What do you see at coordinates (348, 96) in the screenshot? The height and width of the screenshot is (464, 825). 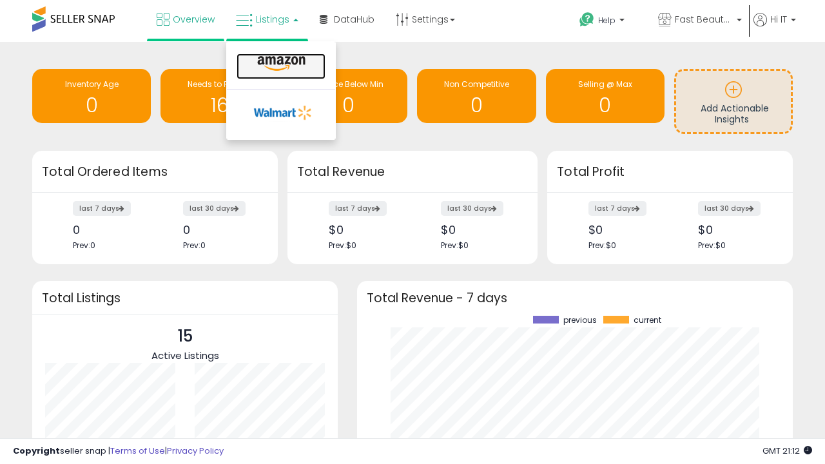 I see `a: BB Price Below Min 0` at bounding box center [348, 96].